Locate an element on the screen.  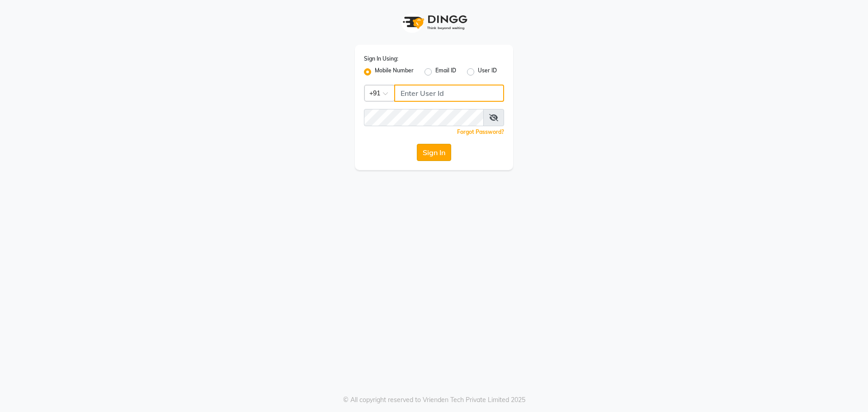
img: logo1.svg is located at coordinates (434, 22).